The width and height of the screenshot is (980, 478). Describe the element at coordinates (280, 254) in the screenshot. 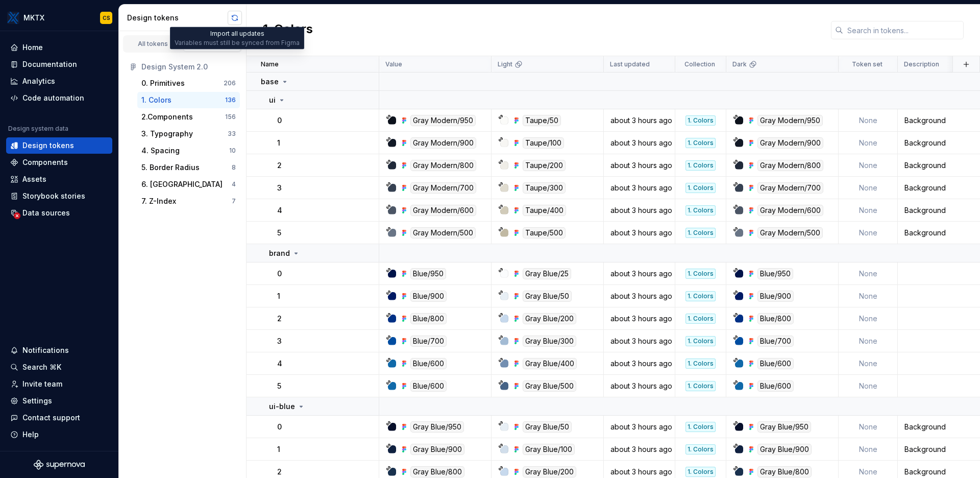

I see `p: brand` at that location.